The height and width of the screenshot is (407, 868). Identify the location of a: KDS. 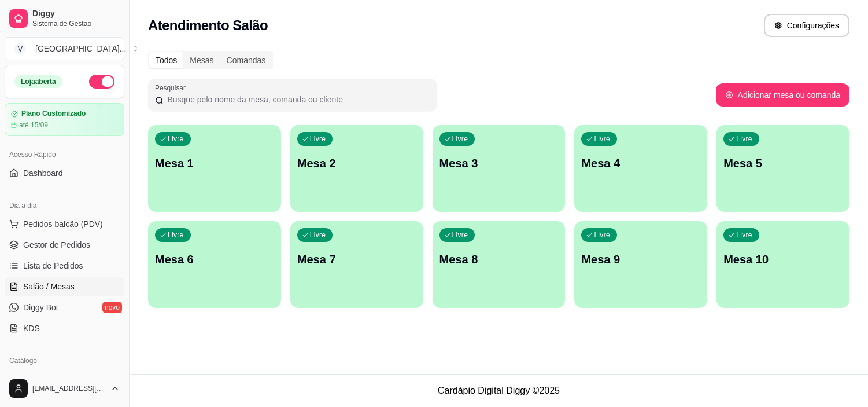
(64, 328).